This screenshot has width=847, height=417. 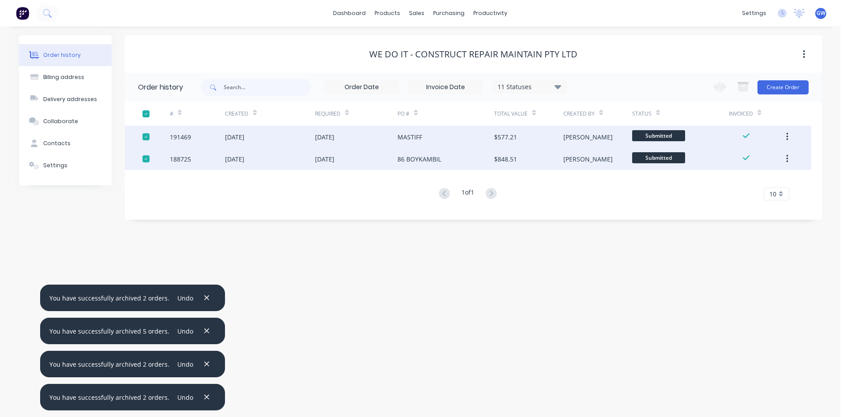 What do you see at coordinates (505, 159) in the screenshot?
I see `div: $848.51` at bounding box center [505, 159].